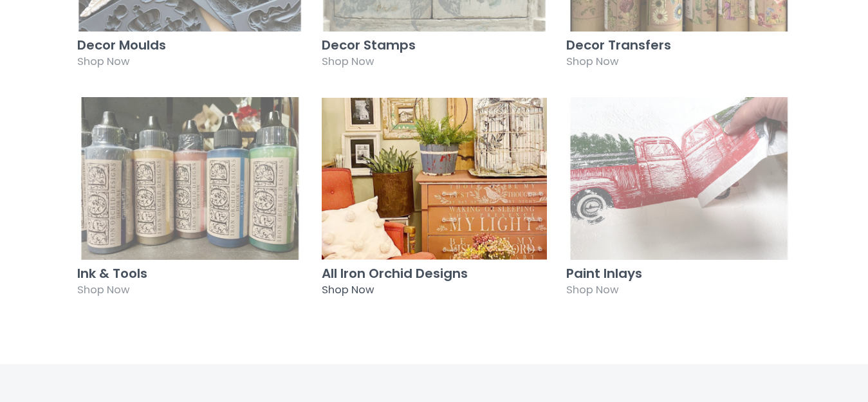 This screenshot has width=868, height=402. Describe the element at coordinates (434, 45) in the screenshot. I see `h3: Decor Stamps` at that location.